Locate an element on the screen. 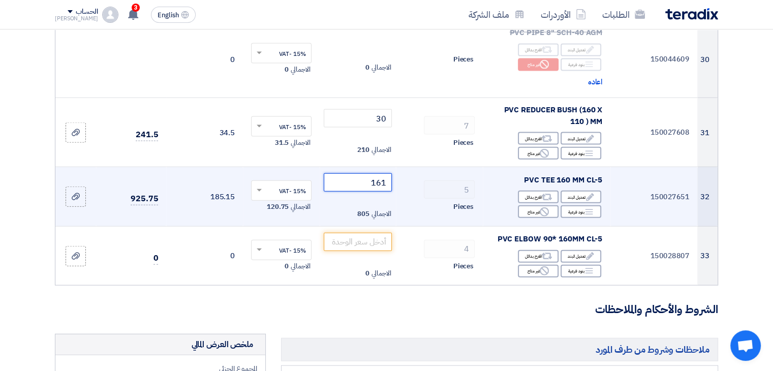 The width and height of the screenshot is (773, 371). td: 150028807 is located at coordinates (654, 256).